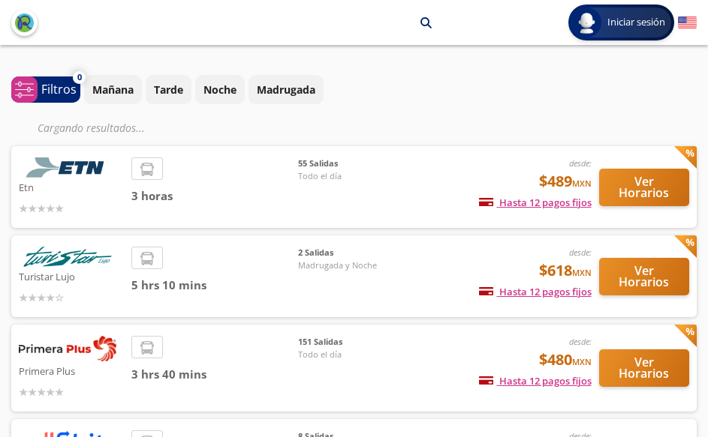 The width and height of the screenshot is (708, 437). Describe the element at coordinates (113, 89) in the screenshot. I see `button: Mañana` at that location.